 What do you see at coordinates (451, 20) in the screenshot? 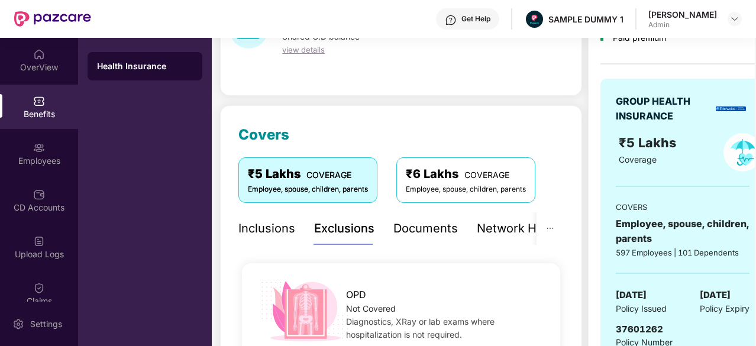
I see `img: svg+xml;base64,PHN2ZyBpZD0iSGVscC0zMngzMiIgeG1sbnM9Imh0dHA6Ly93d3cudzMub3JnLzIwMDAvc3ZnIiB3aWR0aD...` at bounding box center [451, 20].